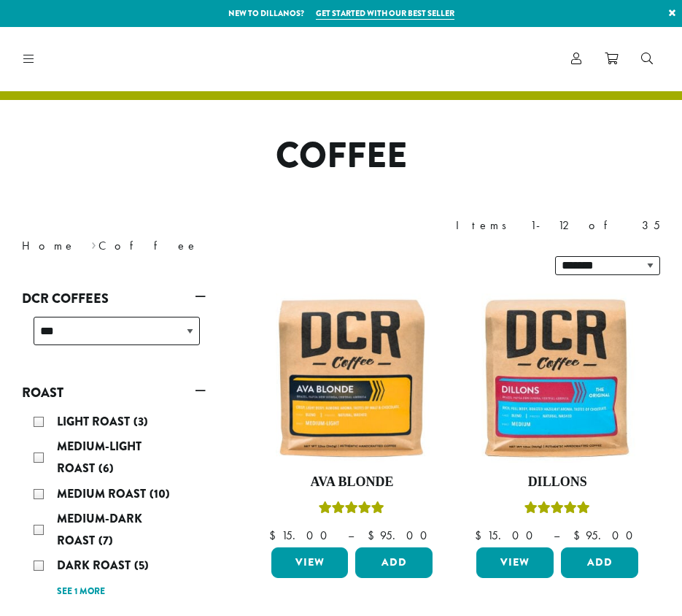  Describe the element at coordinates (96, 565) in the screenshot. I see `span: Dark Roast` at that location.